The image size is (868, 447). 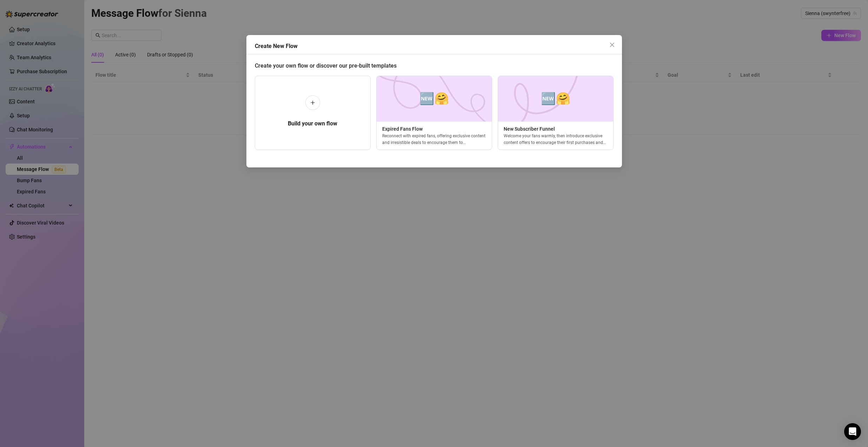 I want to click on span: Close, so click(x=612, y=44).